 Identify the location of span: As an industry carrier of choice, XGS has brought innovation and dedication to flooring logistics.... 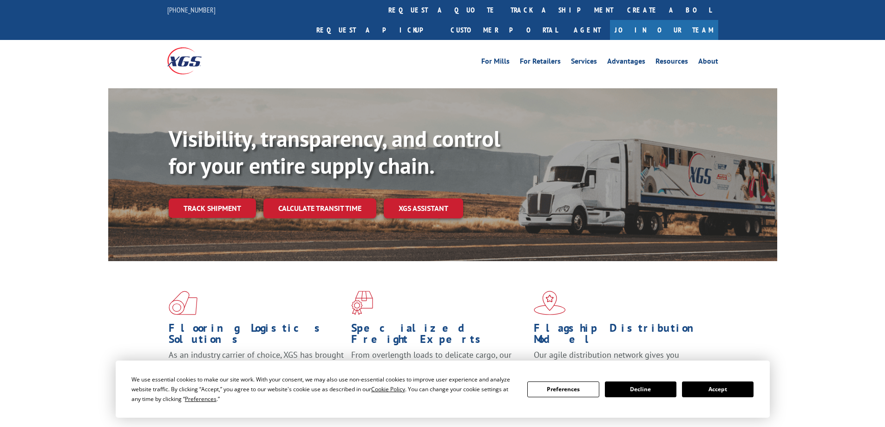
(256, 366).